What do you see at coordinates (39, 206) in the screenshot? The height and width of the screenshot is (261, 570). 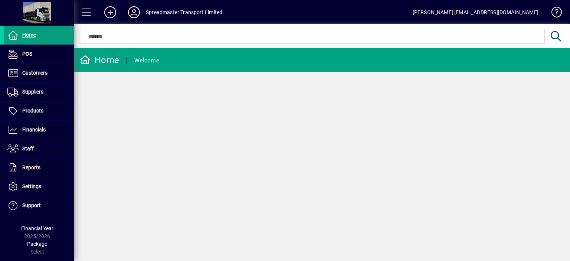 I see `a: Support` at bounding box center [39, 206].